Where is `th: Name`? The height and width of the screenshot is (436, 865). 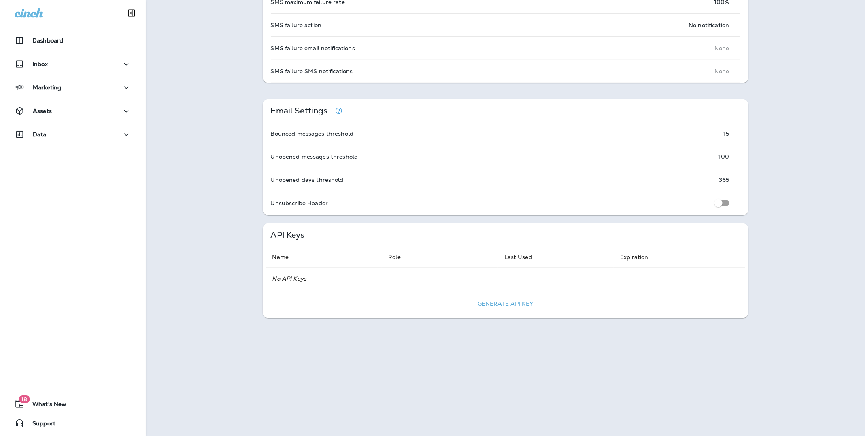 th: Name is located at coordinates (324, 257).